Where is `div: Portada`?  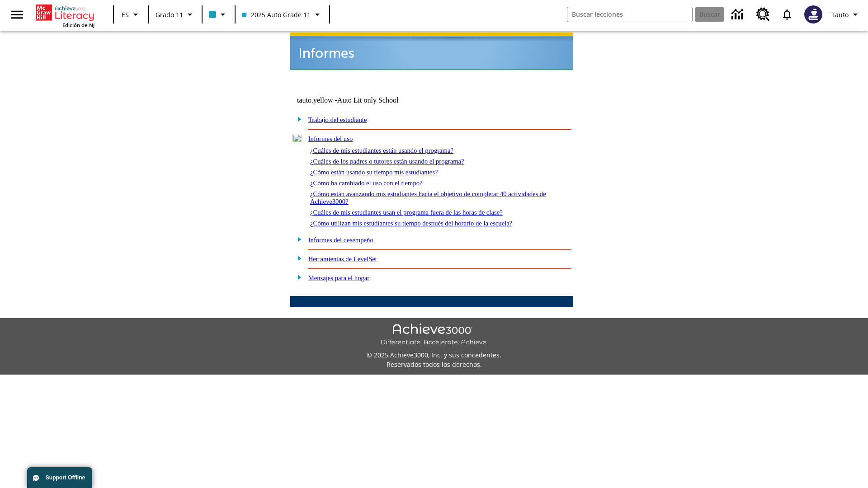
div: Portada is located at coordinates (65, 15).